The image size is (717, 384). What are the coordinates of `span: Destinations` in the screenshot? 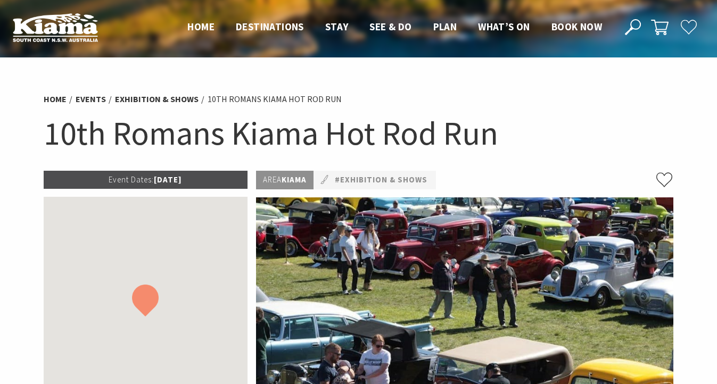 It's located at (270, 27).